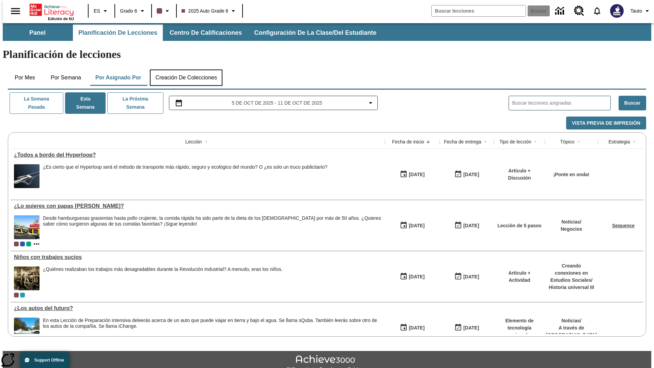 The image size is (654, 368). What do you see at coordinates (636, 11) in the screenshot?
I see `span: Tauto` at bounding box center [636, 11].